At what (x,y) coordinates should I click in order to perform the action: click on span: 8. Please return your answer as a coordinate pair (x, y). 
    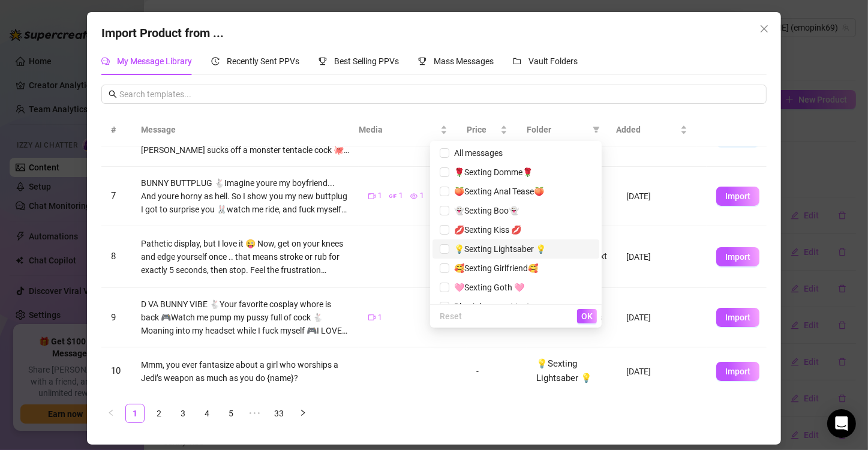
    Looking at the image, I should click on (113, 256).